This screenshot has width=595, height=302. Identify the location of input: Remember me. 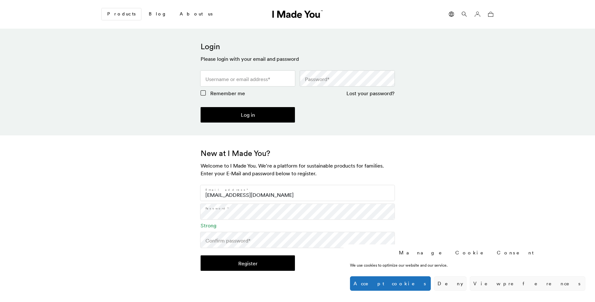
(203, 93).